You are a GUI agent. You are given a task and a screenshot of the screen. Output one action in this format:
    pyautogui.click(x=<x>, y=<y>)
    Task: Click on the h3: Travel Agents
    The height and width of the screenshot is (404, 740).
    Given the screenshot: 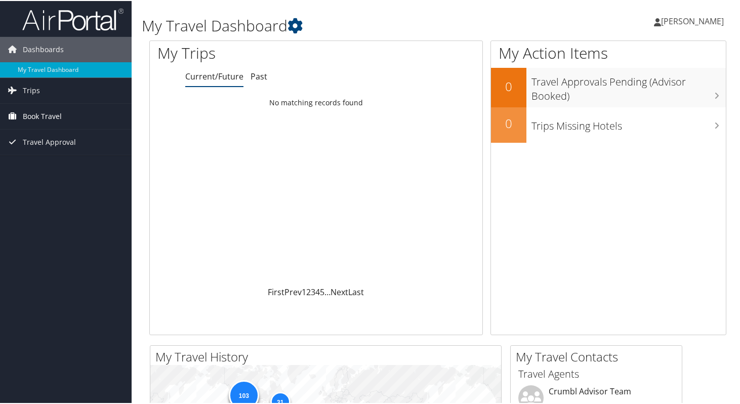 What is the action you would take?
    pyautogui.click(x=596, y=373)
    